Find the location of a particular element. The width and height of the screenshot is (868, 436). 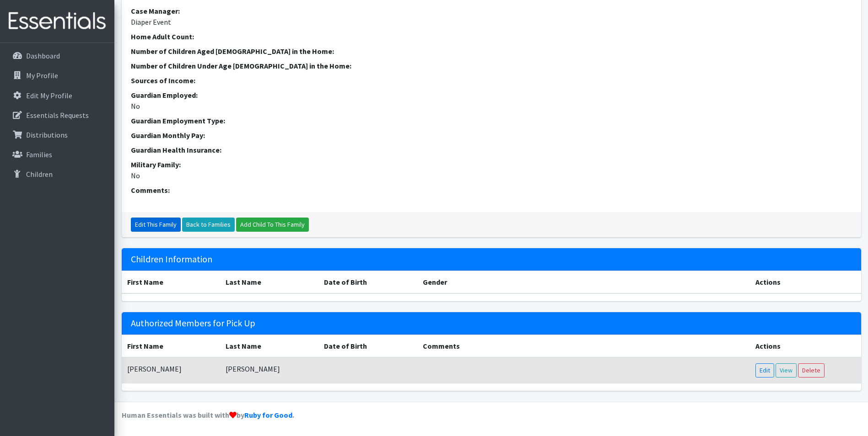

img: HumanEssentials is located at coordinates (57, 21).